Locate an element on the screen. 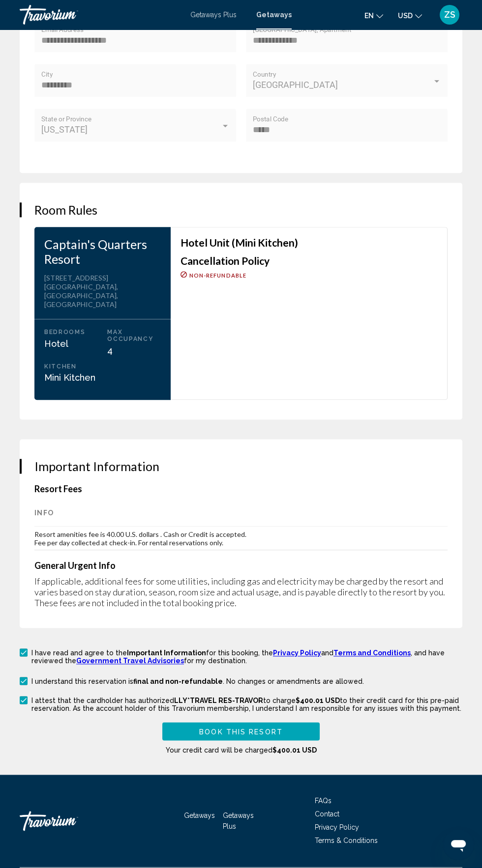 The height and width of the screenshot is (868, 482). span: Hotel is located at coordinates (56, 344).